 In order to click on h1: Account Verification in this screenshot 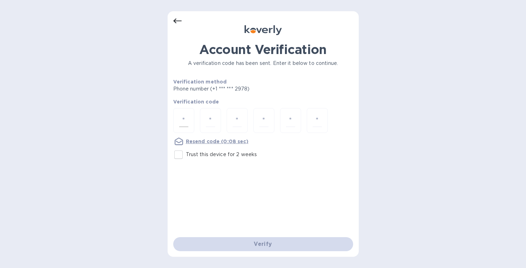, I will do `click(263, 50)`.